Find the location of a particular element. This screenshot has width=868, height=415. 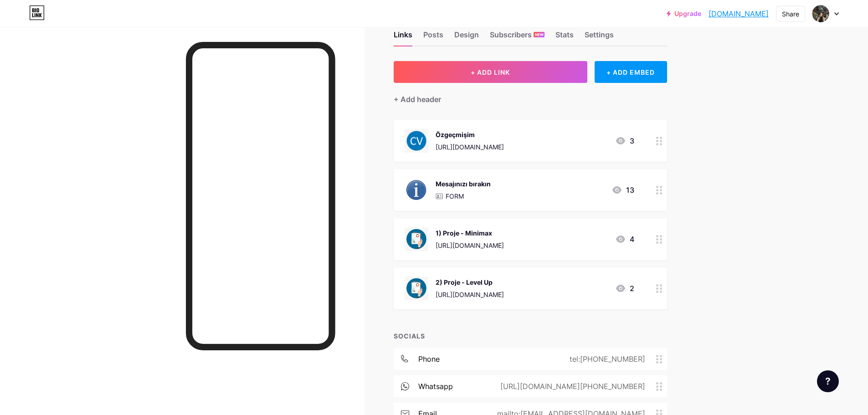

span: NEW is located at coordinates (539, 34).